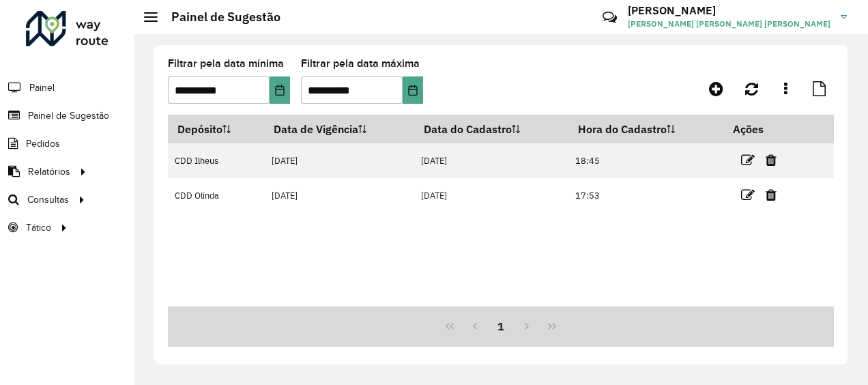 This screenshot has width=868, height=385. Describe the element at coordinates (216, 195) in the screenshot. I see `td: CDD Olinda` at that location.